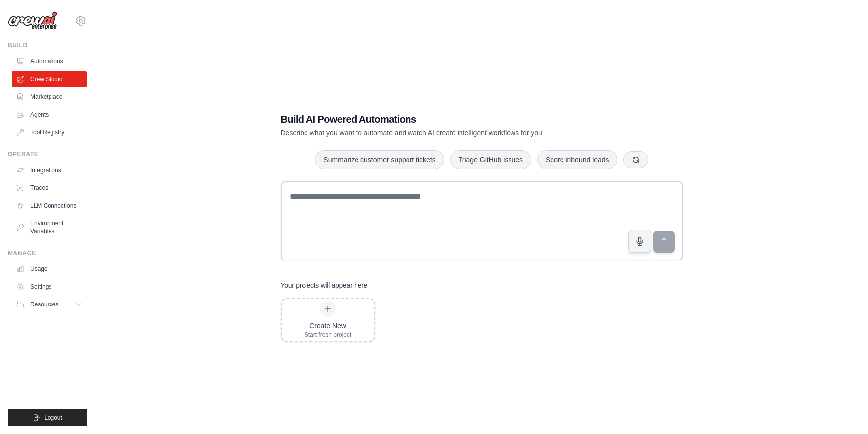 The width and height of the screenshot is (868, 434). I want to click on a: Marketplace, so click(49, 97).